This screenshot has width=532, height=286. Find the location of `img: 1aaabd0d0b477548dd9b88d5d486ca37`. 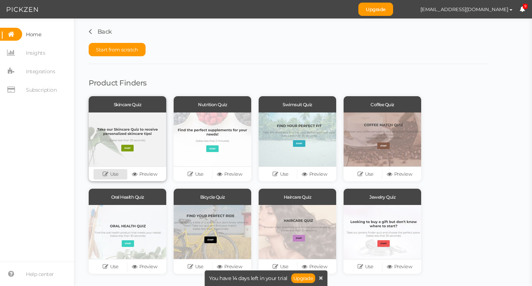

img: 1aaabd0d0b477548dd9b88d5d486ca37 is located at coordinates (407, 9).